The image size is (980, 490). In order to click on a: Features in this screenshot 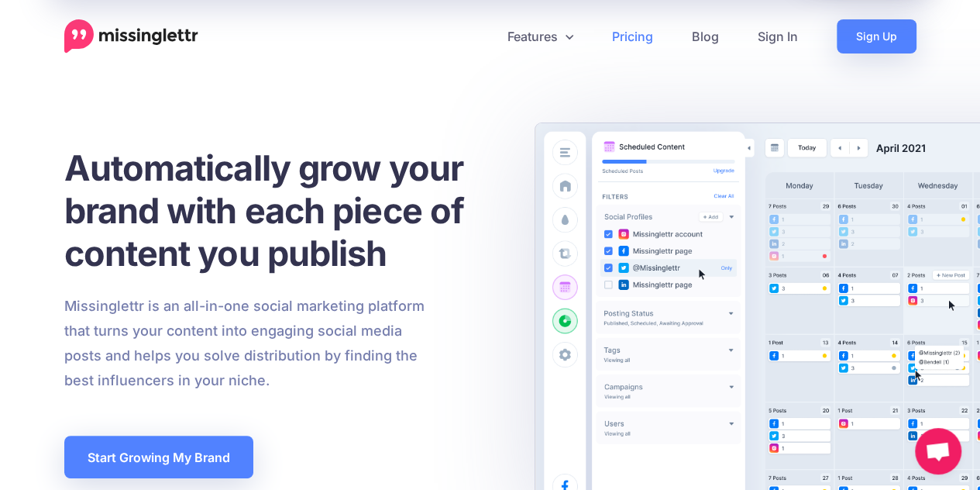, I will do `click(540, 36)`.